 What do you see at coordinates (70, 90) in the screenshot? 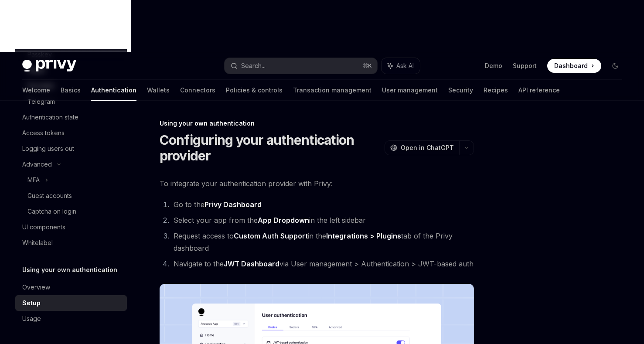
I see `a: Basics` at bounding box center [70, 90].